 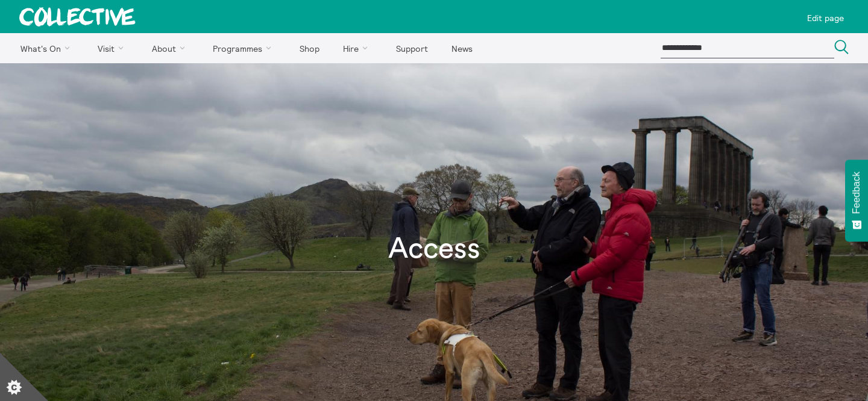 What do you see at coordinates (825, 16) in the screenshot?
I see `a: Edit page` at bounding box center [825, 16].